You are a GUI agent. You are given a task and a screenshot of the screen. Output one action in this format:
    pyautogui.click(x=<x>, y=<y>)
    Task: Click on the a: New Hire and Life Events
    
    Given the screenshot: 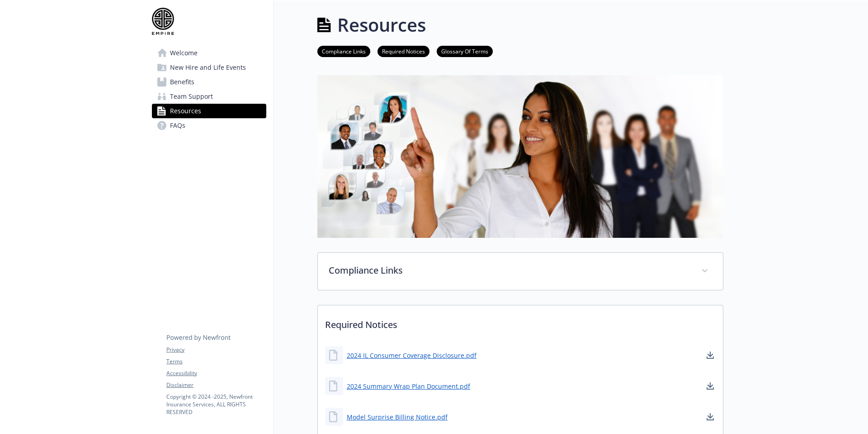 What is the action you would take?
    pyautogui.click(x=209, y=67)
    